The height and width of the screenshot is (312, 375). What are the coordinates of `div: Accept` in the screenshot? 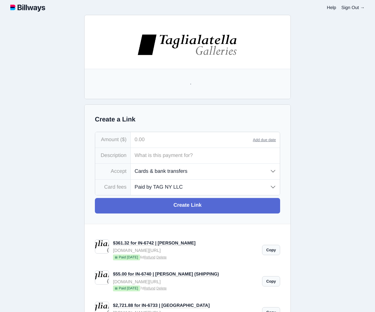 It's located at (113, 172).